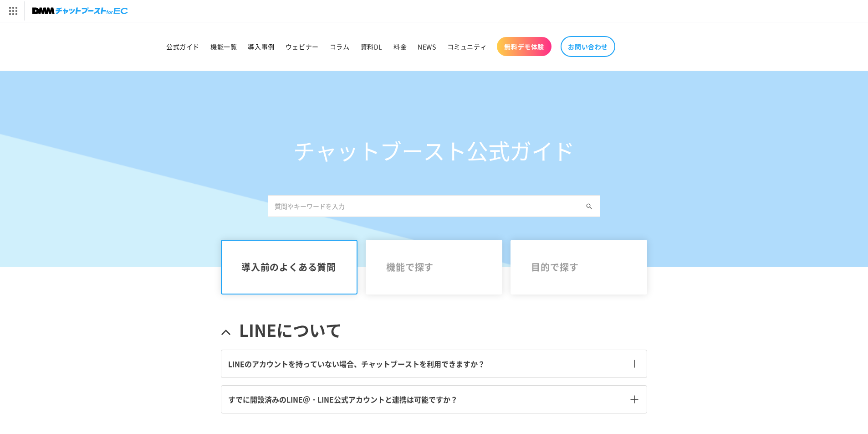 This screenshot has width=868, height=434. I want to click on span: 目的で探す, so click(579, 267).